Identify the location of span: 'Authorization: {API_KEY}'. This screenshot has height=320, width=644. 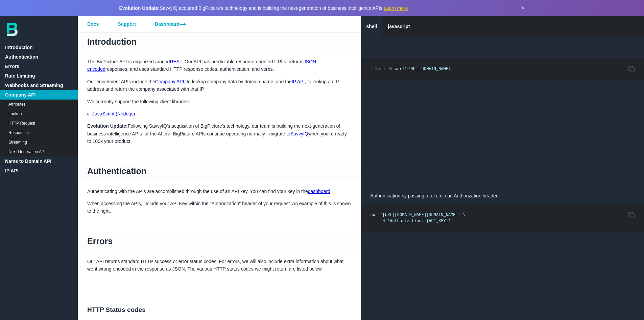
(419, 221).